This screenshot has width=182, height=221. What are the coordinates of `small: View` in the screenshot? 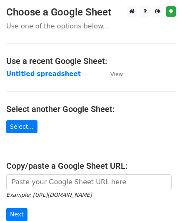 It's located at (117, 74).